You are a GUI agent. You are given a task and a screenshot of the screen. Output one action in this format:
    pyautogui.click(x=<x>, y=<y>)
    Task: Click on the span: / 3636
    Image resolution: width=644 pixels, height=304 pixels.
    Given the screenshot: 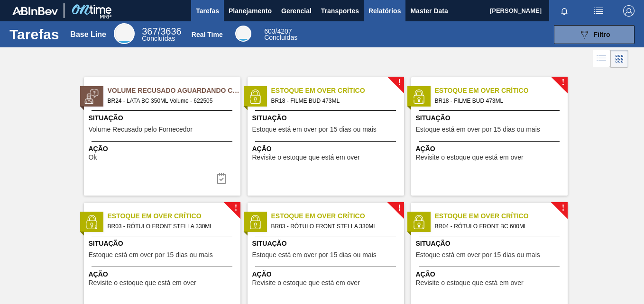 What is the action you would take?
    pyautogui.click(x=161, y=31)
    